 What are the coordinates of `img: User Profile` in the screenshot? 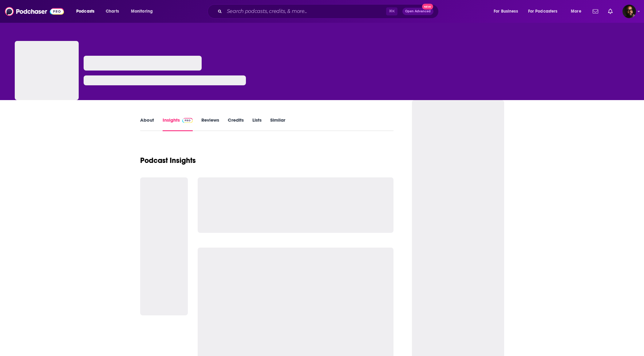 It's located at (629, 11).